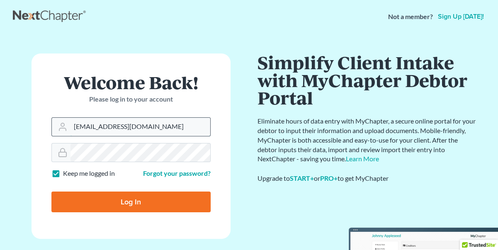 The image size is (498, 250). I want to click on label: Keep me logged in, so click(89, 173).